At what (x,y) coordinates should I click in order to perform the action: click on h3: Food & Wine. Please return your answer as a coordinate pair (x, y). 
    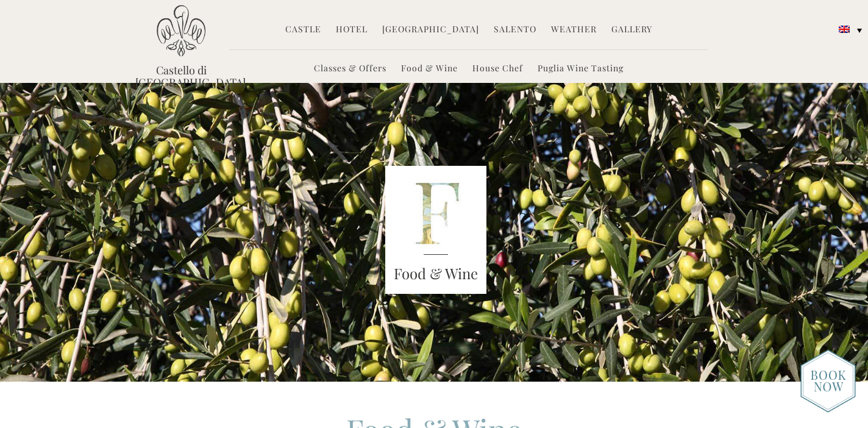
    Looking at the image, I should click on (436, 274).